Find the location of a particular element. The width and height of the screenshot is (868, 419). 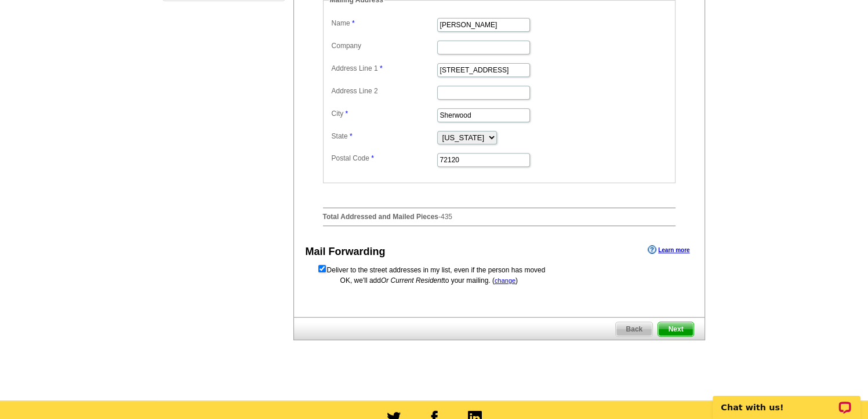

label: Name is located at coordinates (384, 23).